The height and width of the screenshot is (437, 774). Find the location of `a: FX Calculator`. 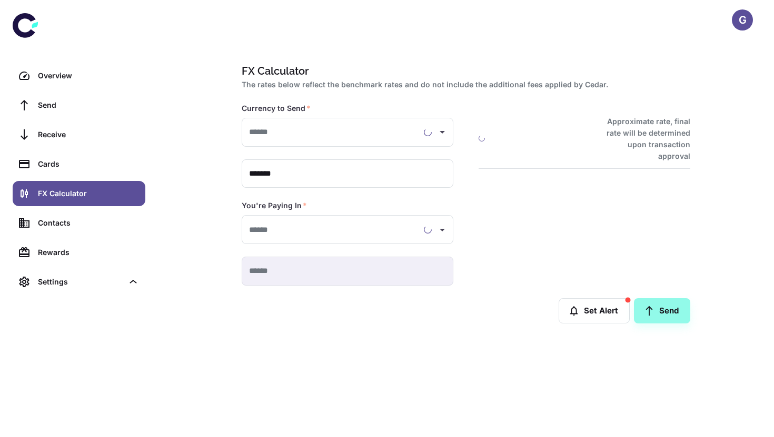

a: FX Calculator is located at coordinates (79, 194).